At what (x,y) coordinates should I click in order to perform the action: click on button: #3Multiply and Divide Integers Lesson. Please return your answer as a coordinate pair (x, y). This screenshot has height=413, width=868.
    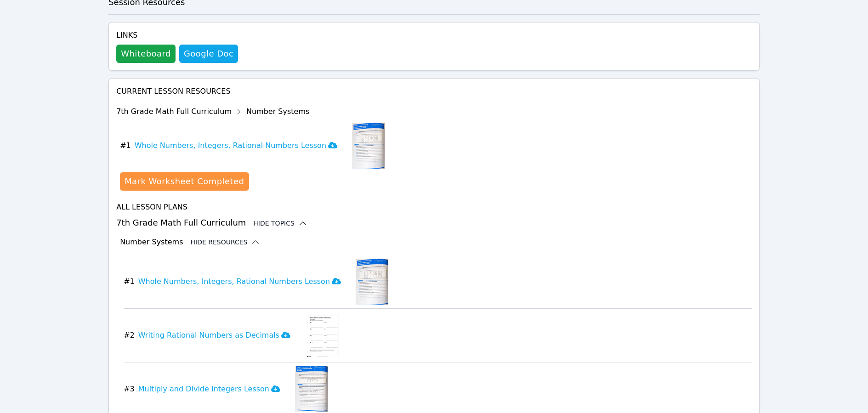
    Looking at the image, I should click on (205, 390).